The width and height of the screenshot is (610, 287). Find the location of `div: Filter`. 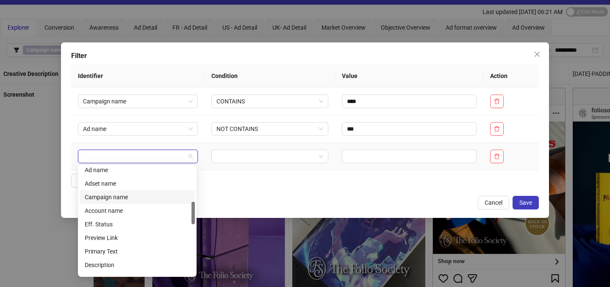

div: Filter is located at coordinates (305, 56).